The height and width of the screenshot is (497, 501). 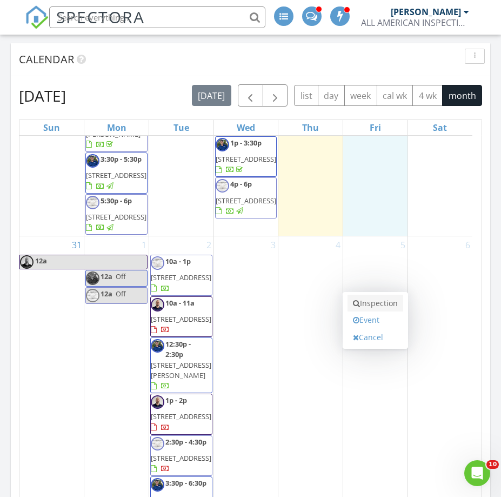 I want to click on a: Sunday, so click(x=51, y=128).